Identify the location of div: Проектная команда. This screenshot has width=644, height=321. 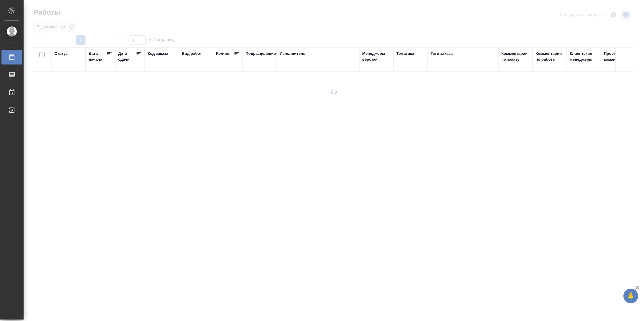
(618, 57).